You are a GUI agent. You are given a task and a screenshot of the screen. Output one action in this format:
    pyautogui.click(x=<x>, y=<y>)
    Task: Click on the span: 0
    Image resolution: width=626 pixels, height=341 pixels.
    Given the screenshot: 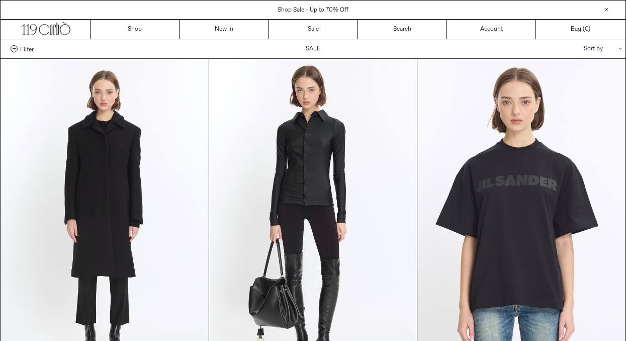 What is the action you would take?
    pyautogui.click(x=587, y=29)
    